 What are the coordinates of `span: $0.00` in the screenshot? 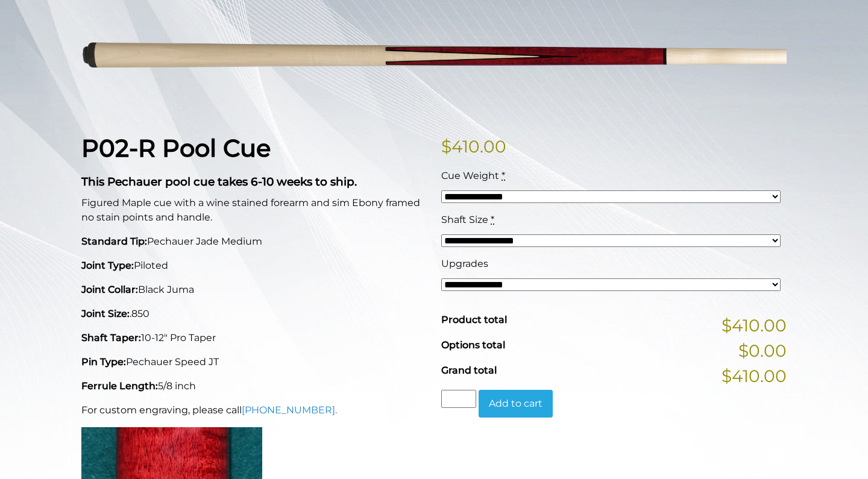 It's located at (763, 351).